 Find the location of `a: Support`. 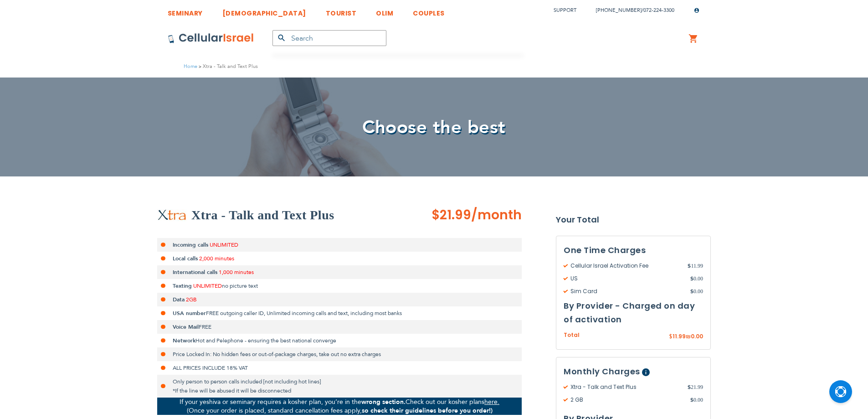

a: Support is located at coordinates (565, 10).